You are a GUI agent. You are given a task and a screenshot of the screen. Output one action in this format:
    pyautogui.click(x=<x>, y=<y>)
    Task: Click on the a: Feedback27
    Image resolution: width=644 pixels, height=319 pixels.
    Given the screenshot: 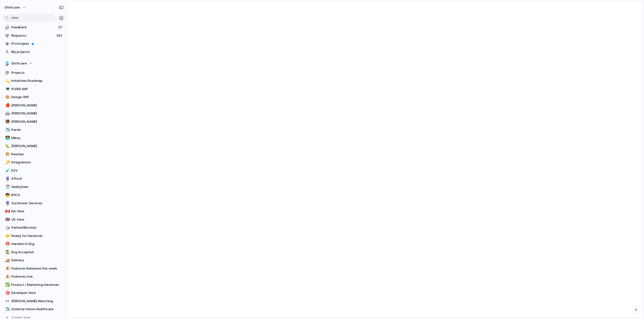 What is the action you would take?
    pyautogui.click(x=34, y=27)
    